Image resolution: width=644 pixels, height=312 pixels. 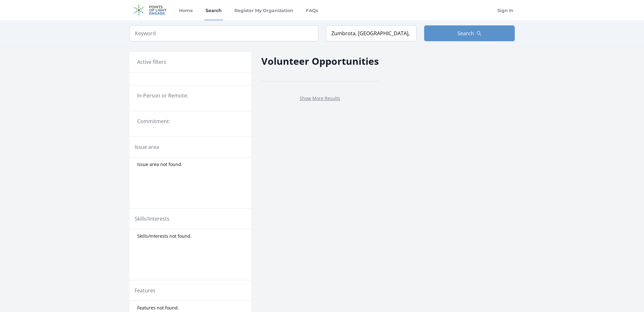 I want to click on a: Show More Results, so click(x=320, y=98).